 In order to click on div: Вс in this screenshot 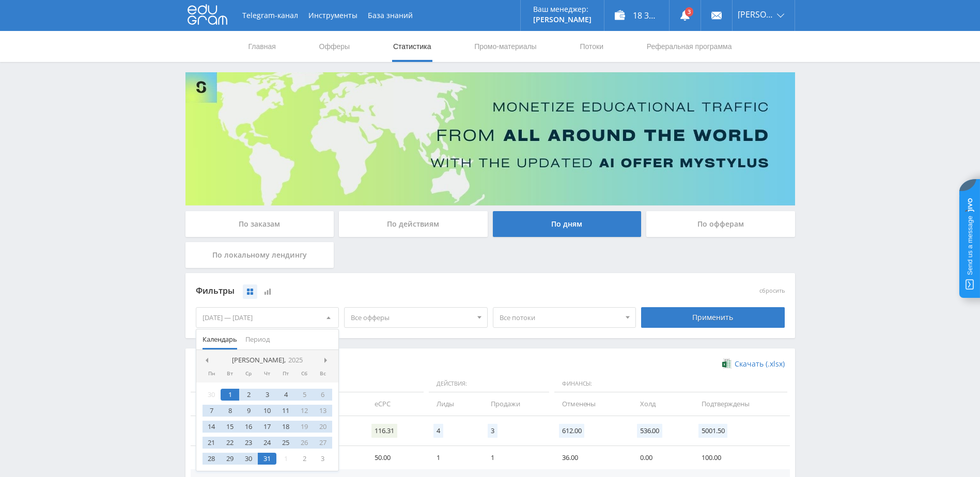, I will do `click(323, 374)`.